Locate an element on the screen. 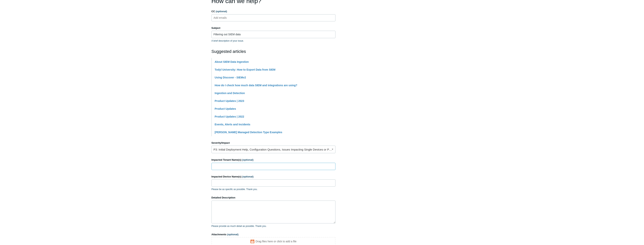  a: Product Updates | 2023 is located at coordinates (229, 101).